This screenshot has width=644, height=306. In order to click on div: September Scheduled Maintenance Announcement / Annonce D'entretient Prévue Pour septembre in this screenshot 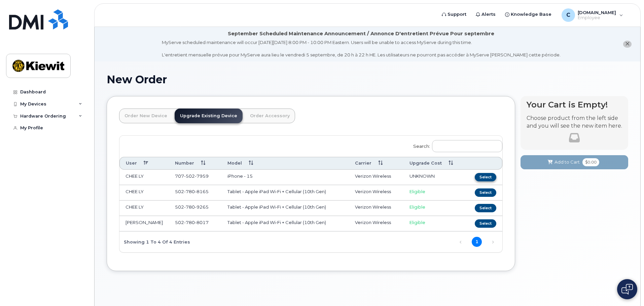, I will do `click(361, 33)`.